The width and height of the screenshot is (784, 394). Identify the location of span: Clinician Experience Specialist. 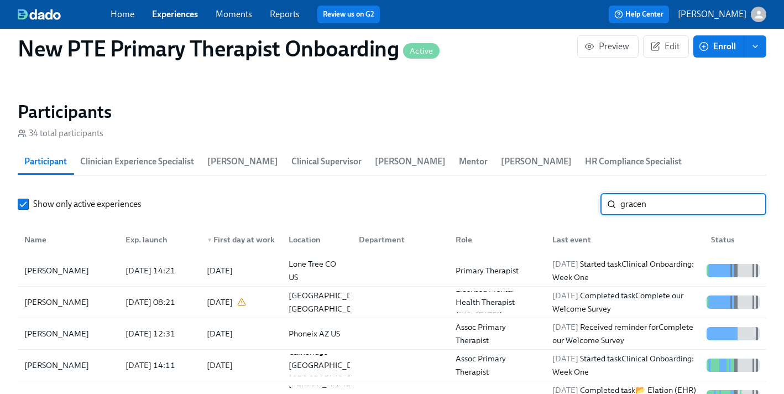
(137, 162).